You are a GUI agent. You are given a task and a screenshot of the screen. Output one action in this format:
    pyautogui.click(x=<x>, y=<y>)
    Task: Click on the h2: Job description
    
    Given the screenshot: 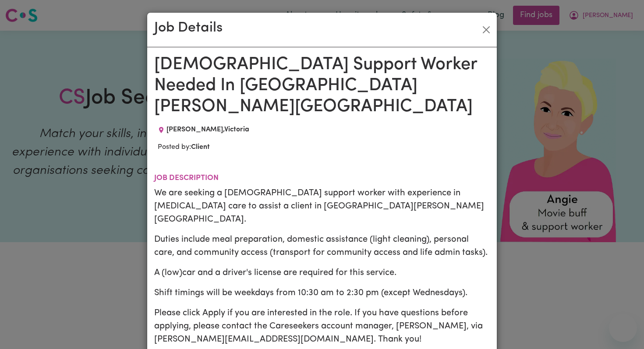 What is the action you would take?
    pyautogui.click(x=322, y=178)
    